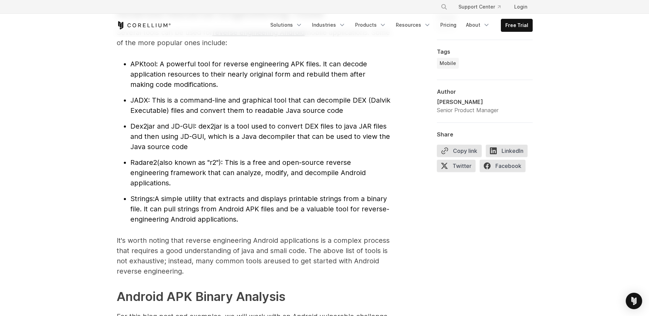  I want to click on span: Twitter, so click(456, 166).